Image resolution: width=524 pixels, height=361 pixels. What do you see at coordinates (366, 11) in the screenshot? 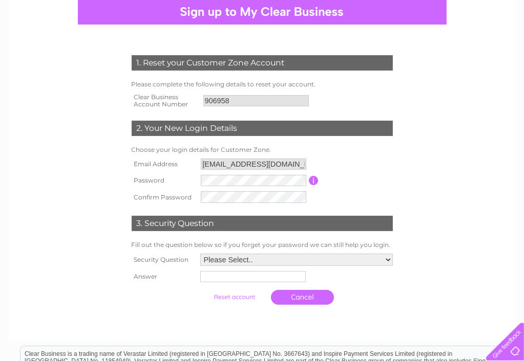
I see `a: 0333 014 3131` at bounding box center [366, 11].